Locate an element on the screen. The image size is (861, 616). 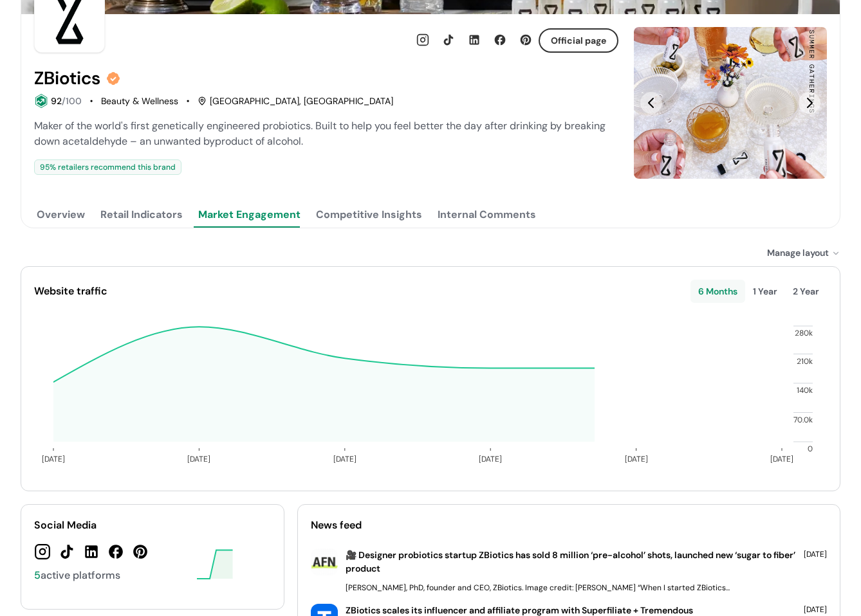
button: Overview is located at coordinates (61, 215).